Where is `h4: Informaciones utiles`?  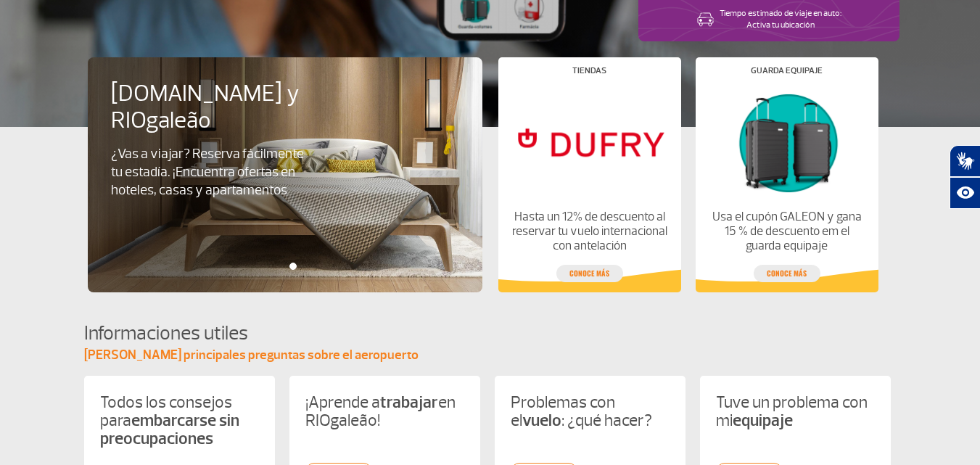
h4: Informaciones utiles is located at coordinates (490, 333).